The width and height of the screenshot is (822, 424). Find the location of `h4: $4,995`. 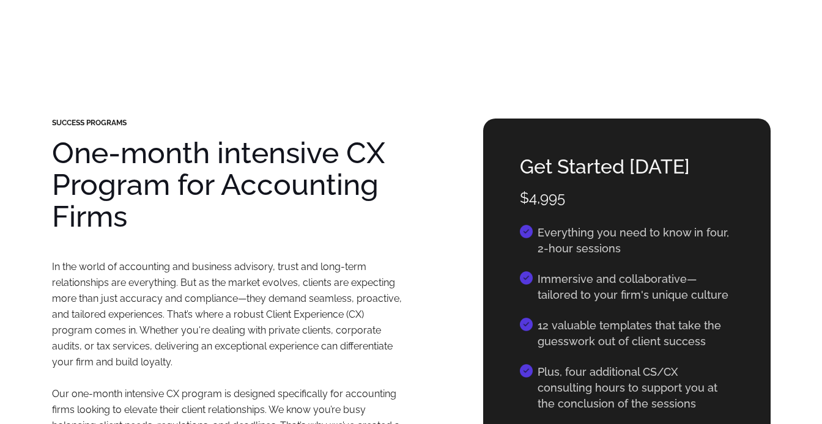

h4: $4,995 is located at coordinates (627, 198).